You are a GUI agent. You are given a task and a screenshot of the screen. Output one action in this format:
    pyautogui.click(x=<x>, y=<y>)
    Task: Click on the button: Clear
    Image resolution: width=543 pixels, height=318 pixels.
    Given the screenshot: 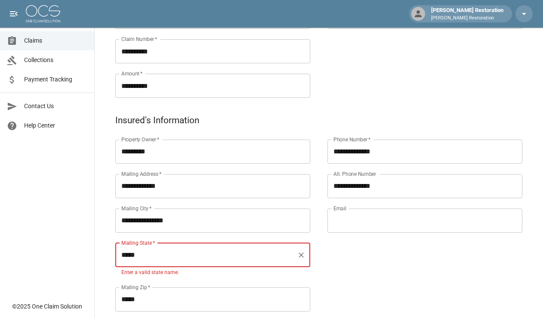 What is the action you would take?
    pyautogui.click(x=301, y=255)
    